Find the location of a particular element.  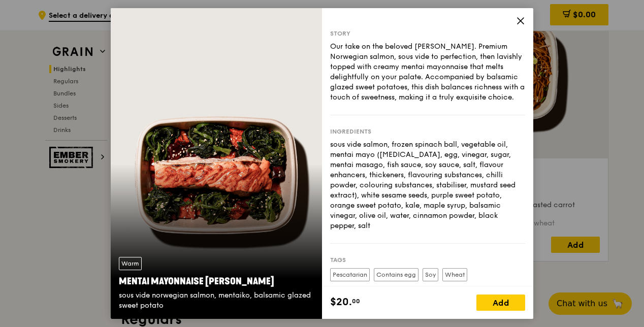

label: Wheat is located at coordinates (454, 274).